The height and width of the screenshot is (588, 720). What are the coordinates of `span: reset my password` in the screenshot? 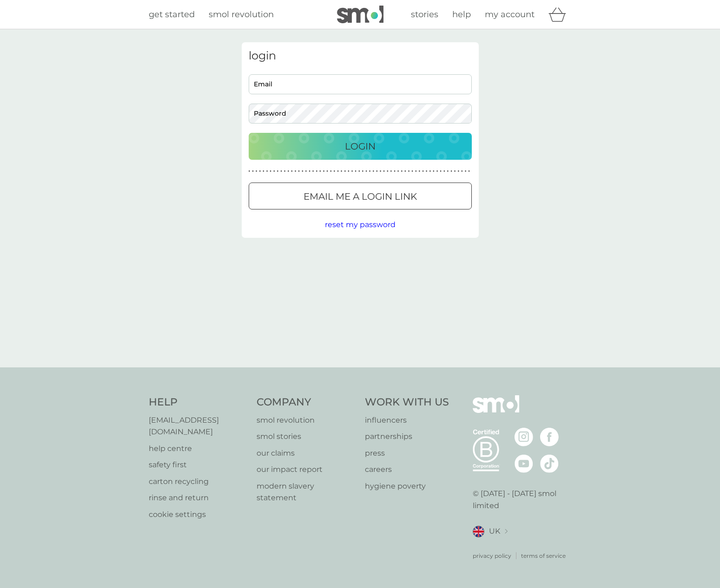 It's located at (360, 224).